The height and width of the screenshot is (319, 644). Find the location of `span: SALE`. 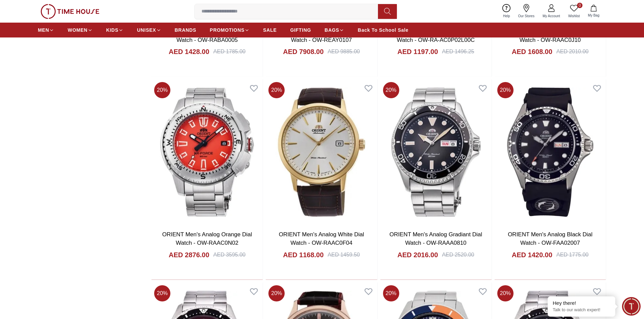

span: SALE is located at coordinates (270, 30).